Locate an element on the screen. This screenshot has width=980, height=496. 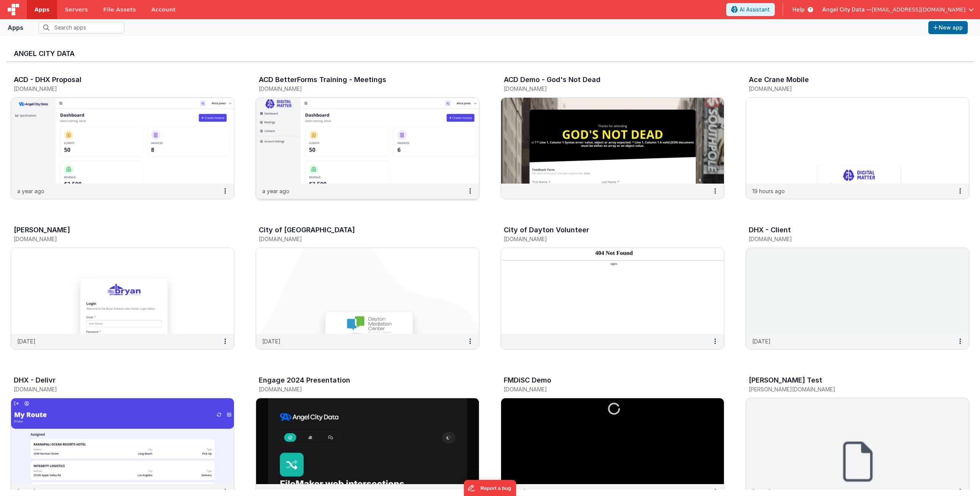
span: File Assets is located at coordinates (120, 10).